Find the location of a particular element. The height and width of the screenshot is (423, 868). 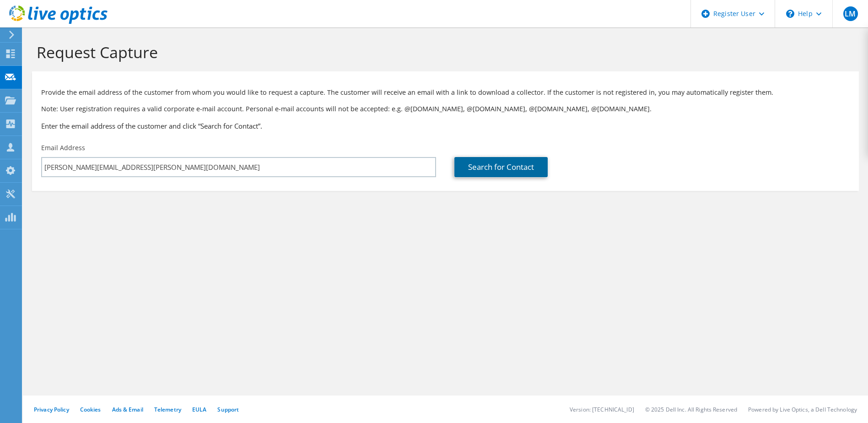

h3: Enter the email address of the customer and click “Search for Contact”. is located at coordinates (445, 126).